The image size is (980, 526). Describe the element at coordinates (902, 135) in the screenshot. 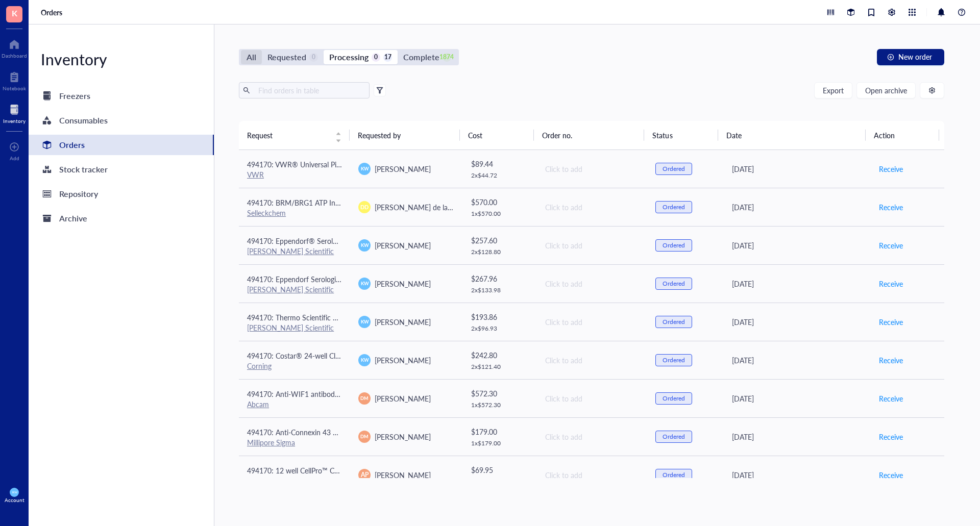

I see `th: Action` at that location.